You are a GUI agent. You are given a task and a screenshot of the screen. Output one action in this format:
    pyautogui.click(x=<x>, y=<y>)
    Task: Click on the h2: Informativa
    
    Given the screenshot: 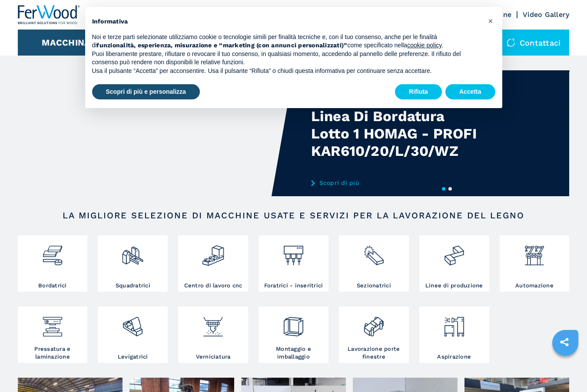 What is the action you would take?
    pyautogui.click(x=287, y=21)
    